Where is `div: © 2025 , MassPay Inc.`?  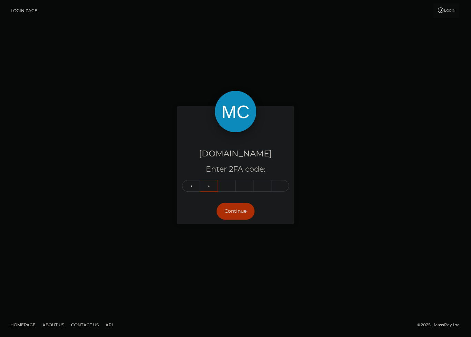 div: © 2025 , MassPay Inc. is located at coordinates (442, 325).